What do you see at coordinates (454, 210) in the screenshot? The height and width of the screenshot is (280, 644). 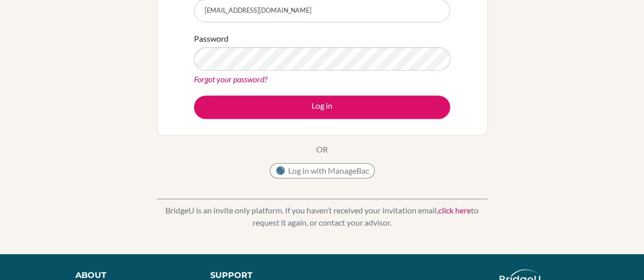 I see `a: click here` at bounding box center [454, 210].